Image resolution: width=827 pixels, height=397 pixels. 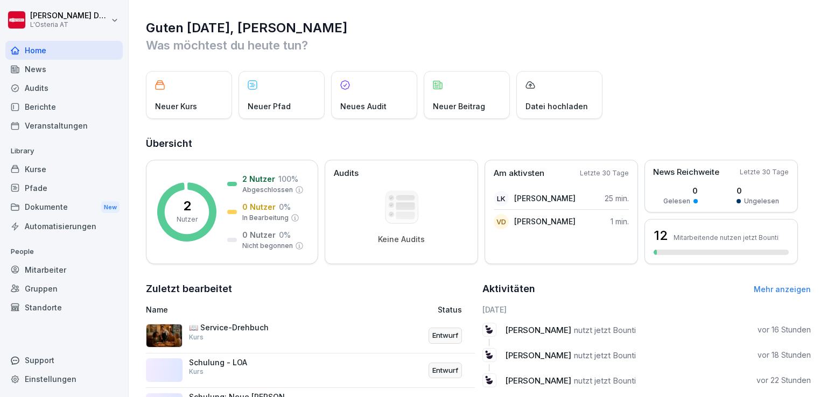 I want to click on div: New, so click(x=110, y=207).